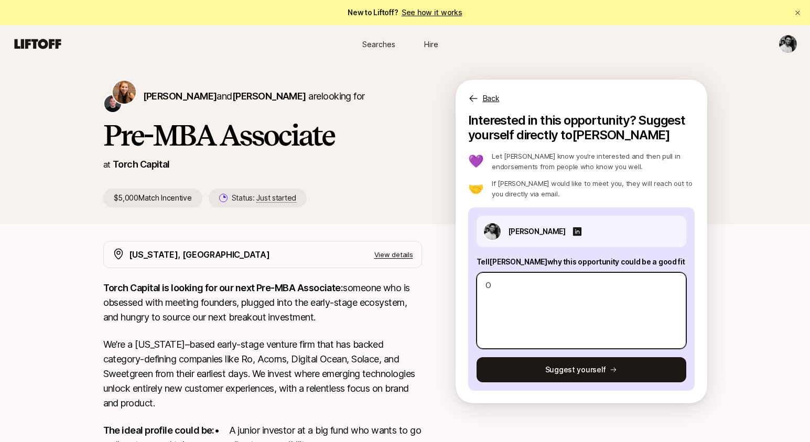  I want to click on span: New to Liftoff?, so click(405, 13).